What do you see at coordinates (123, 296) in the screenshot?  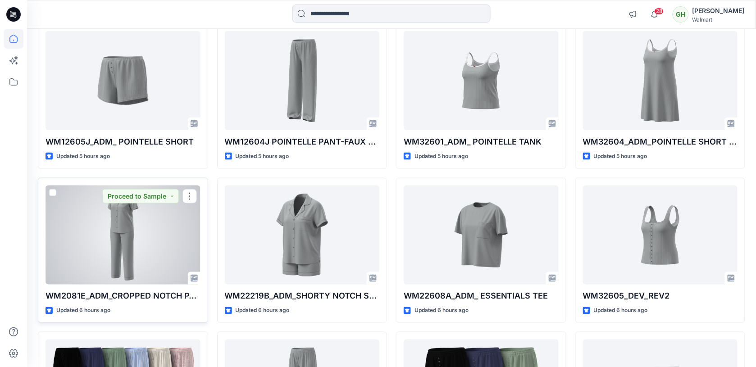 I see `p: WM2081E_ADM_CROPPED NOTCH PJ SET WITH STRAIGHT HEM TOP` at bounding box center [123, 296].